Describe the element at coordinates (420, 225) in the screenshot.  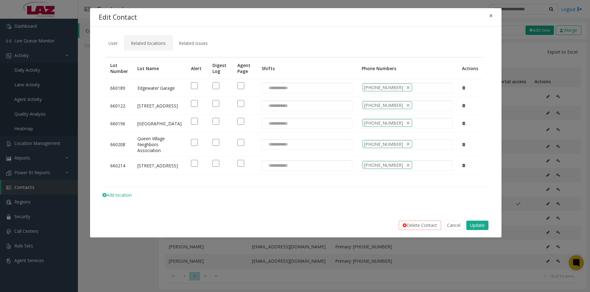
I see `button: Delete Contact` at that location.